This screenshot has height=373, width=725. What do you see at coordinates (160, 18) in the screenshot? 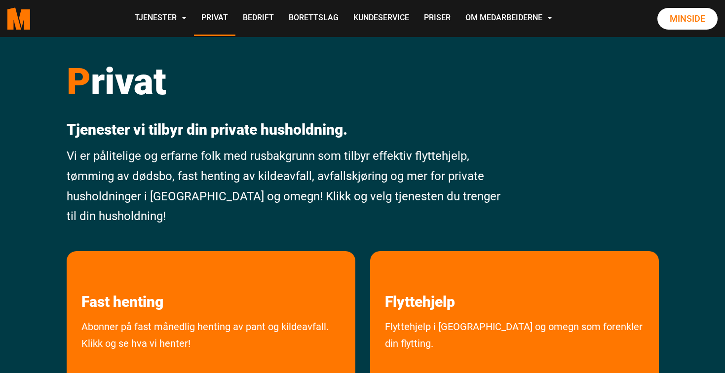
I see `a: Tjenester` at bounding box center [160, 18].